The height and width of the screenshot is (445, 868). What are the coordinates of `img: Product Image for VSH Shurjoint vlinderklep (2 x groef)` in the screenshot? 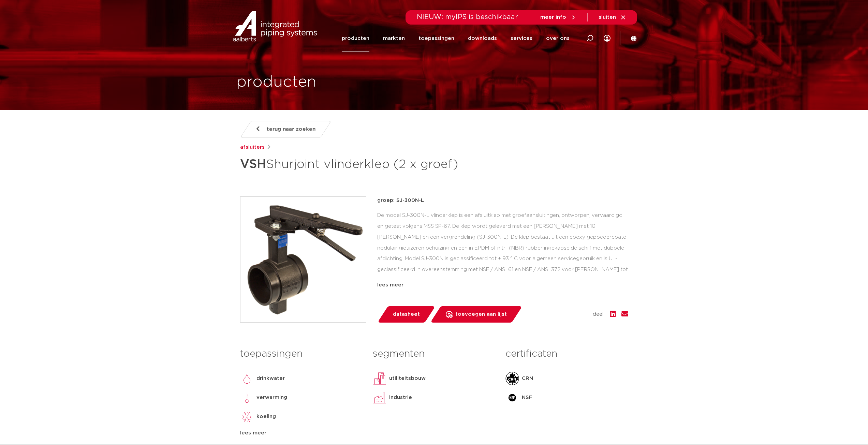 It's located at (303, 259).